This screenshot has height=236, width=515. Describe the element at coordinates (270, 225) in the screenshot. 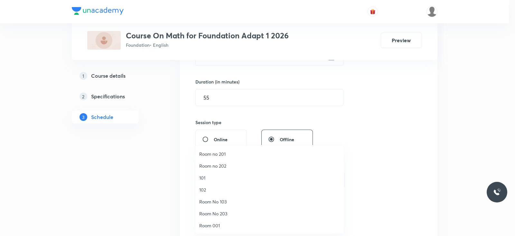

I see `span: Room 001` at that location.